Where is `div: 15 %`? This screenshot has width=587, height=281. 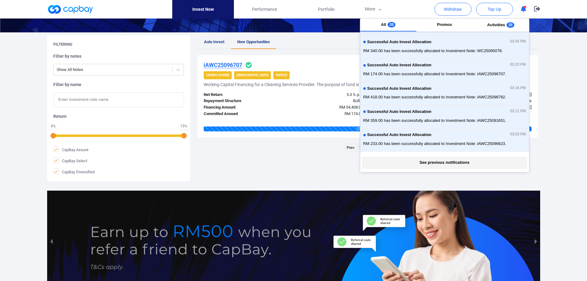
div: 15 % is located at coordinates (184, 126).